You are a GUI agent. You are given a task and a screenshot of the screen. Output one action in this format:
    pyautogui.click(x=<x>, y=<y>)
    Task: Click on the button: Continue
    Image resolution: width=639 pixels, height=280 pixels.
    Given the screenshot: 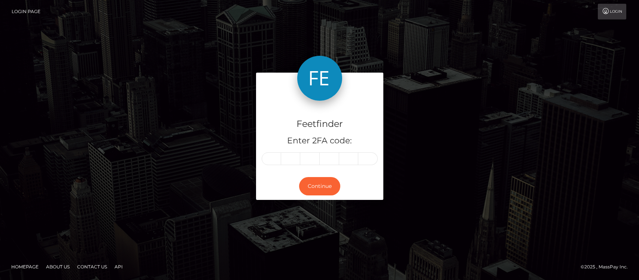 What is the action you would take?
    pyautogui.click(x=319, y=186)
    